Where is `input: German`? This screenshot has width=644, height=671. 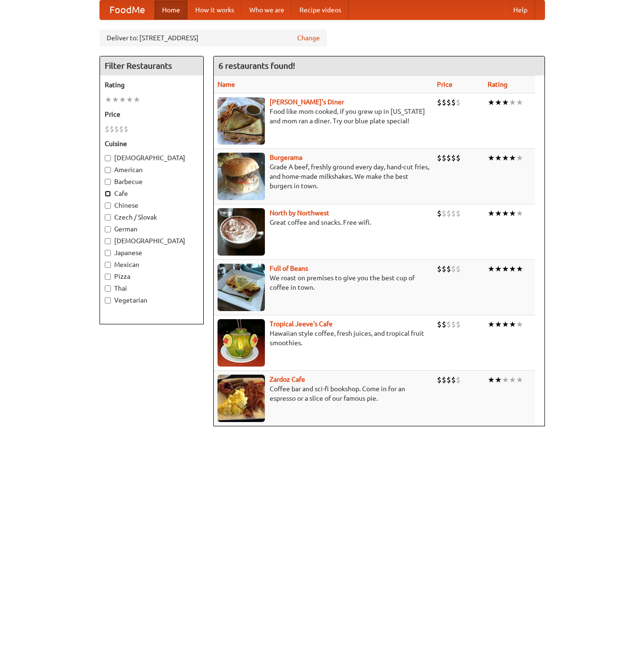 input: German is located at coordinates (107, 229).